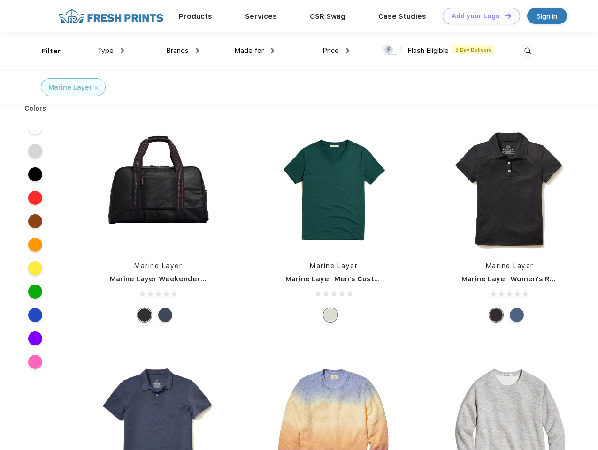  What do you see at coordinates (249, 51) in the screenshot?
I see `span: Made for` at bounding box center [249, 51].